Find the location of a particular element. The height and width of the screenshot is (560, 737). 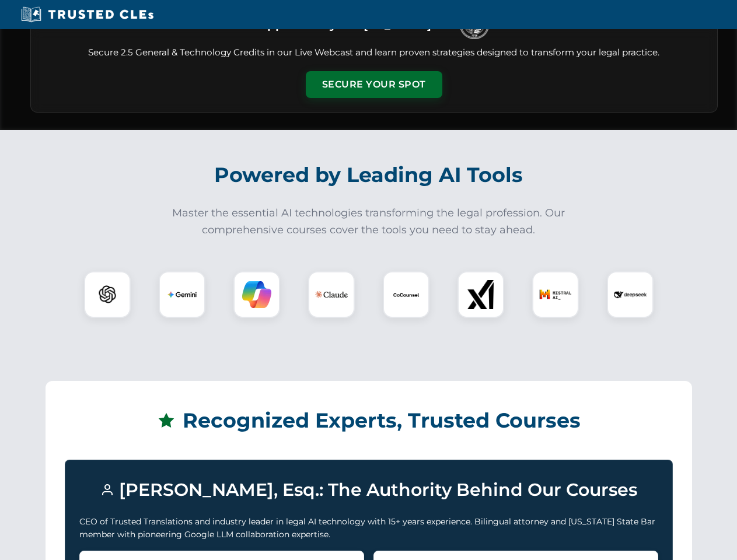

div: xAI is located at coordinates (481, 295).